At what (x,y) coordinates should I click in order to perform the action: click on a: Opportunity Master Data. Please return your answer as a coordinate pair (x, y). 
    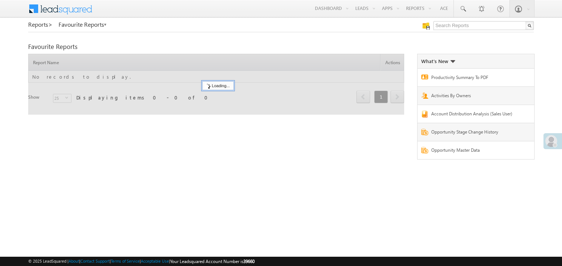
    Looking at the image, I should click on (475, 151).